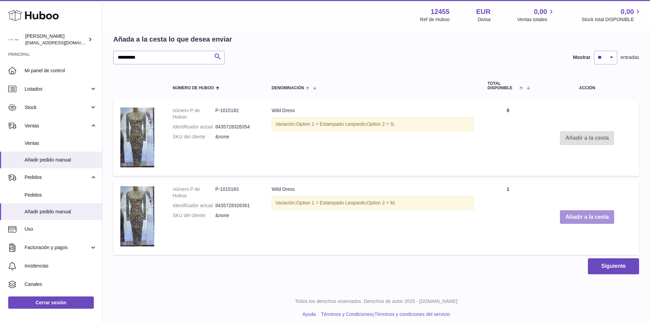  I want to click on dd: P-1015182, so click(236, 114).